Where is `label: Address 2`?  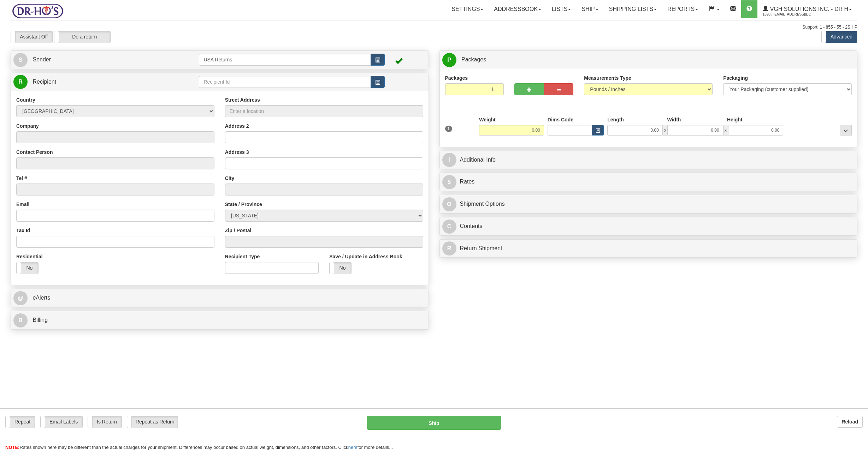 label: Address 2 is located at coordinates (237, 126).